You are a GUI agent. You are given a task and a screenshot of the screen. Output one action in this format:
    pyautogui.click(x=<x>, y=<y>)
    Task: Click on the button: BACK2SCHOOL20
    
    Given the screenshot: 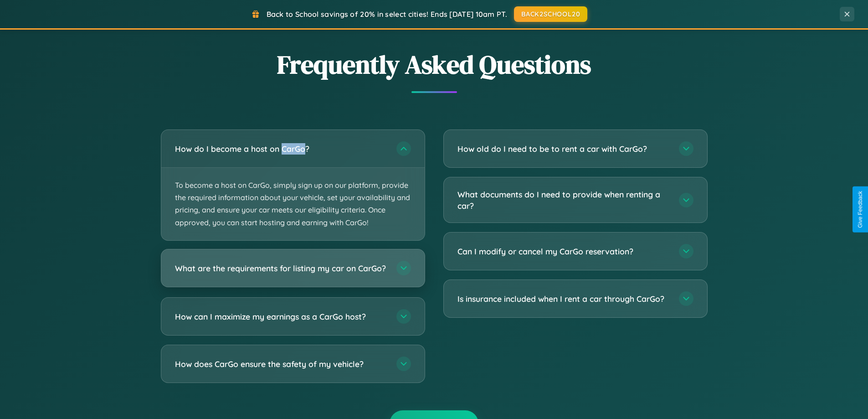 What is the action you would take?
    pyautogui.click(x=550, y=14)
    